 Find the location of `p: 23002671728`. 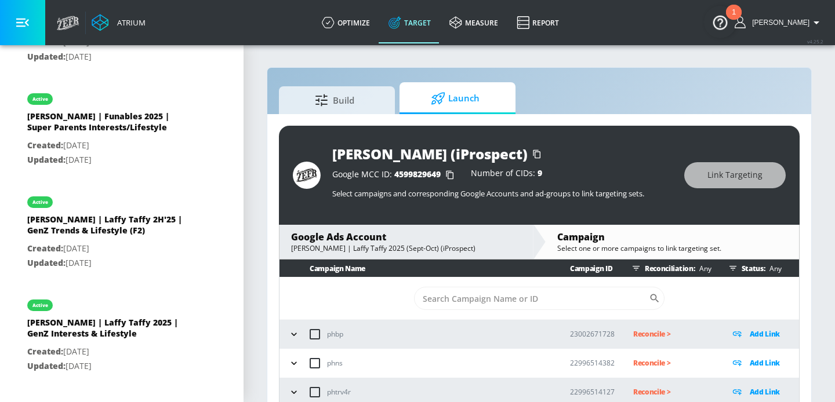

p: 23002671728 is located at coordinates (592, 334).